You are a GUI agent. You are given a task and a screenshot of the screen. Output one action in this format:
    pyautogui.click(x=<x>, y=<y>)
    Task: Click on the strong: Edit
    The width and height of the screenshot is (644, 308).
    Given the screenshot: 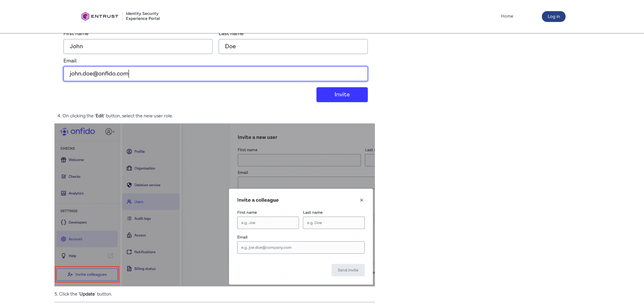 What is the action you would take?
    pyautogui.click(x=100, y=116)
    